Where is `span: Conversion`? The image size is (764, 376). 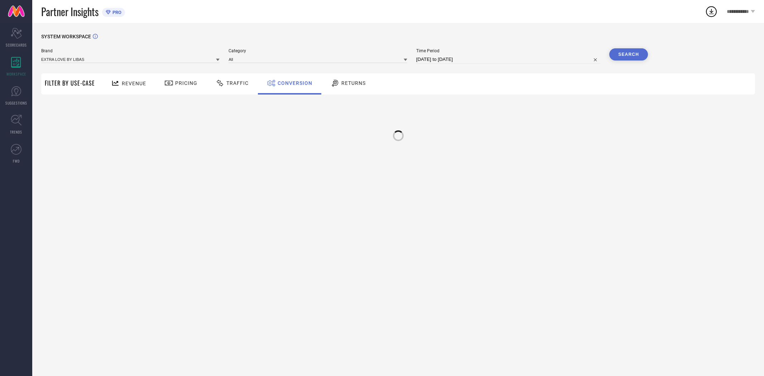
span: Conversion is located at coordinates (295, 83).